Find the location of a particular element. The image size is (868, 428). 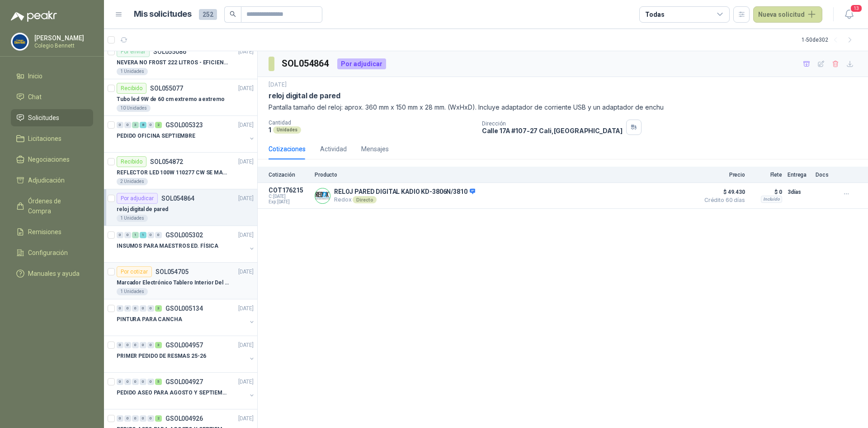

span: Órdenes de Compra is located at coordinates (56, 206).